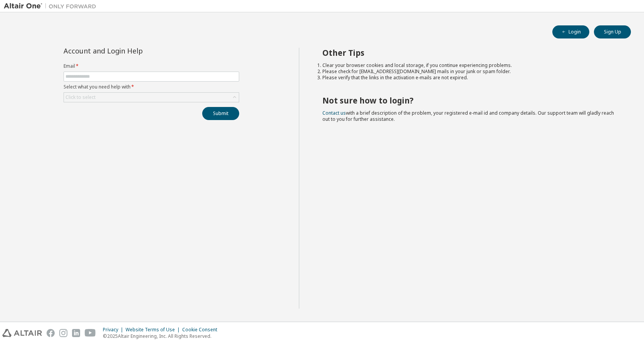 Image resolution: width=644 pixels, height=344 pixels. Describe the element at coordinates (470, 77) in the screenshot. I see `li: Please verify that the links in the activation e-mails are not expired.` at that location.